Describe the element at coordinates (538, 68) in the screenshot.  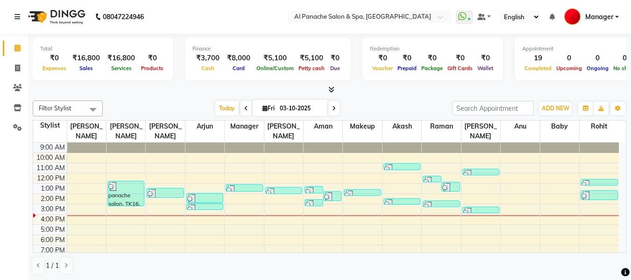
I see `span: Completed` at that location.